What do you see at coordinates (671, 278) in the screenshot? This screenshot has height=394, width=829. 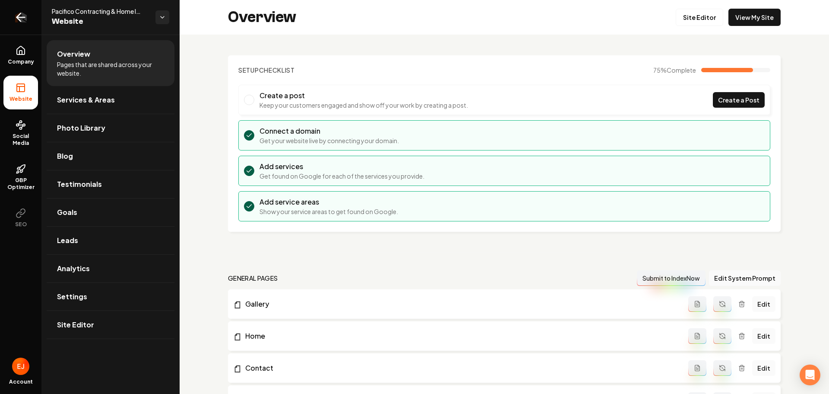 I see `button: Submit to IndexNow` at bounding box center [671, 278].